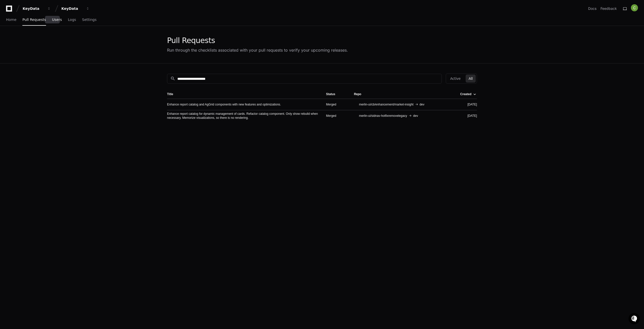 This screenshot has width=644, height=329. What do you see at coordinates (243, 116) in the screenshot?
I see `a: Enhance report catalog for dynamic management of cards. Refactor catalog component. Only show reb...` at bounding box center [243, 116].